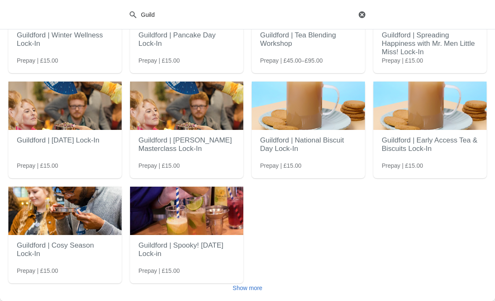  Describe the element at coordinates (65, 105) in the screenshot. I see `img: Guildford | Easter Lock-In` at that location.